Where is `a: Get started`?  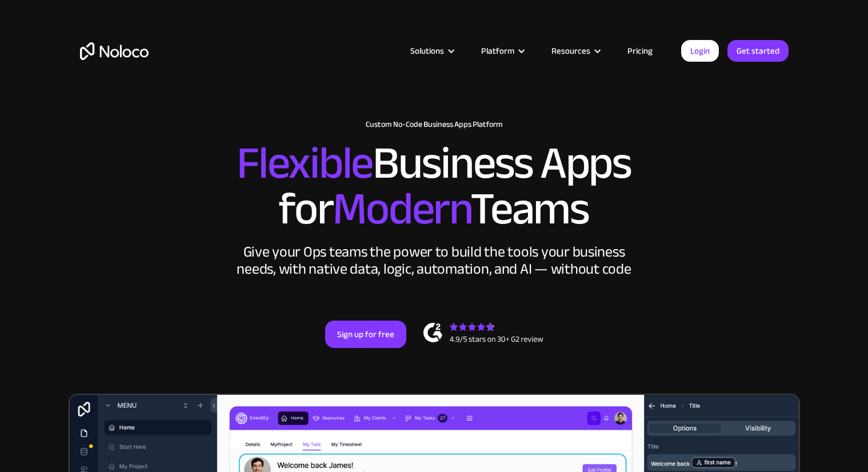 a: Get started is located at coordinates (758, 50).